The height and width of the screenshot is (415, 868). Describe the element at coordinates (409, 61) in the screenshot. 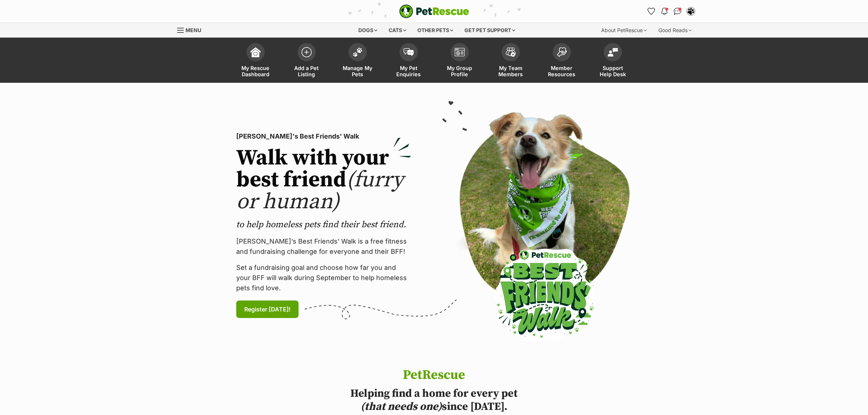

I see `a: My Pet Enquiries` at that location.